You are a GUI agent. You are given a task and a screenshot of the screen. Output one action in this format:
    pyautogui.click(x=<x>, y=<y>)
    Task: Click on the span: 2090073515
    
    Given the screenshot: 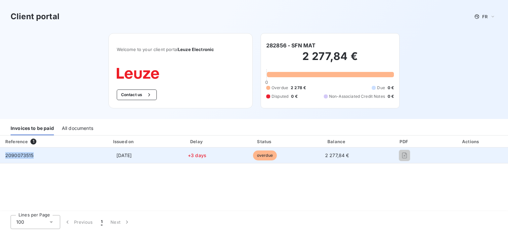 What is the action you would take?
    pyautogui.click(x=20, y=155)
    